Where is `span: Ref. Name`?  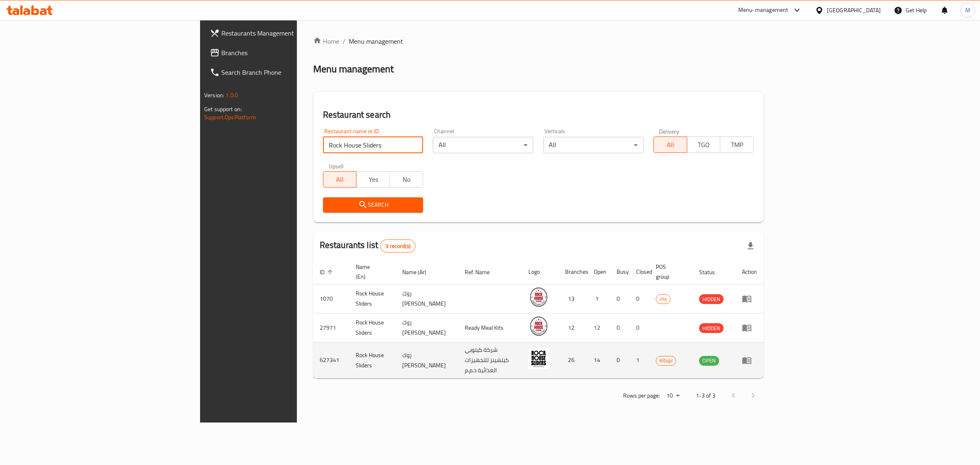
span: Ref. Name is located at coordinates (482, 272).